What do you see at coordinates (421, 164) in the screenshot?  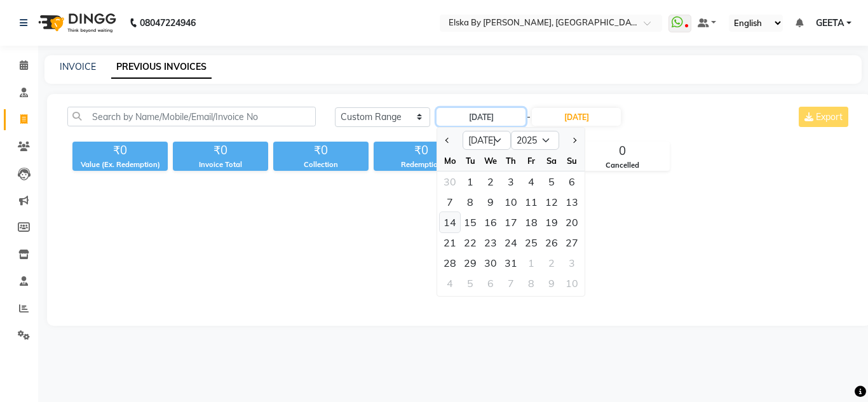 I see `div: Redemption` at bounding box center [421, 164].